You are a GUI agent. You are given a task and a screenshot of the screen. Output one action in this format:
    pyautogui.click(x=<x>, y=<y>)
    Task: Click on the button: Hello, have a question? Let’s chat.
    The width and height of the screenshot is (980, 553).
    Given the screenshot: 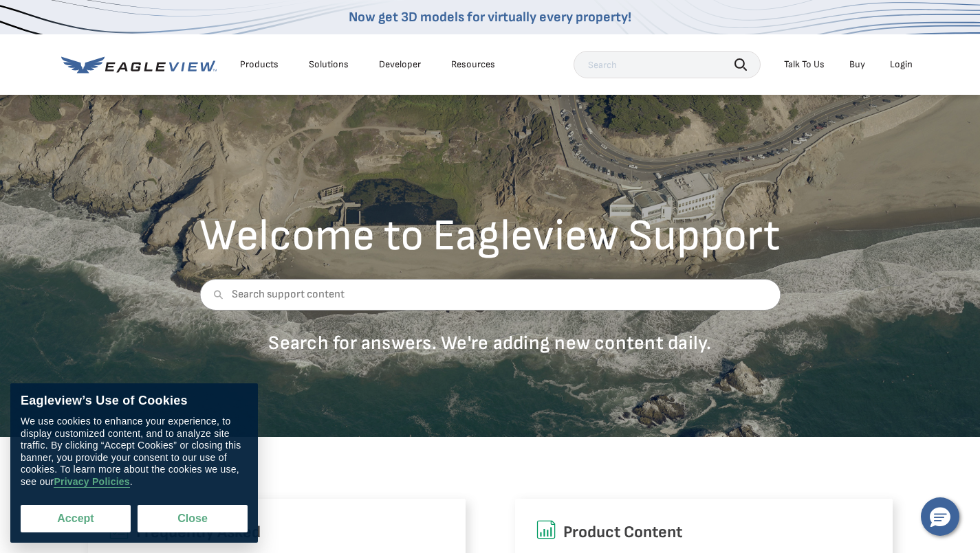 What is the action you would take?
    pyautogui.click(x=940, y=517)
    